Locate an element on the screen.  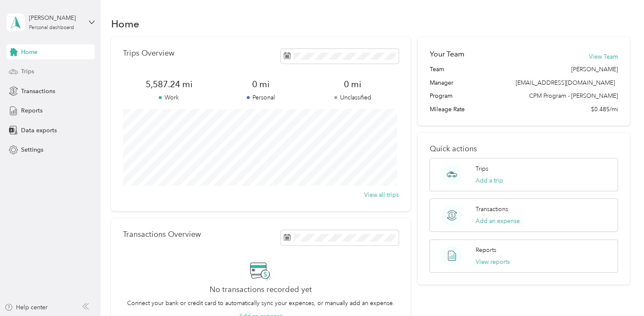
div: Personal dashboard is located at coordinates (52, 28).